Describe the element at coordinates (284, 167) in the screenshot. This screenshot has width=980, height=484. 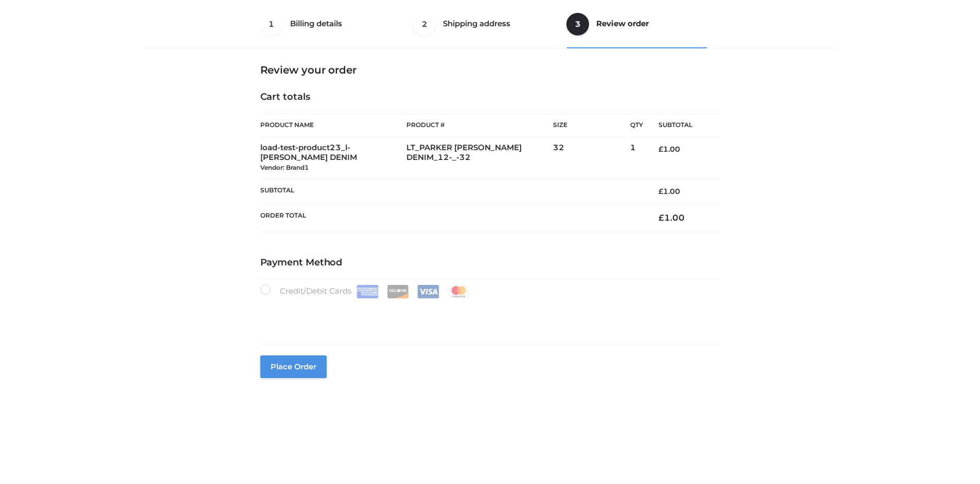
I see `small: Vendor: Brand1` at that location.